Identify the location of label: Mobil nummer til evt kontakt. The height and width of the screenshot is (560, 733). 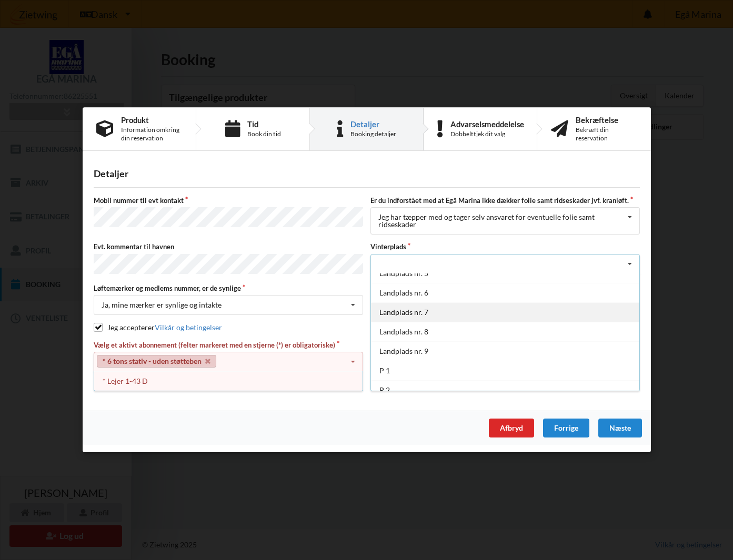
(228, 201).